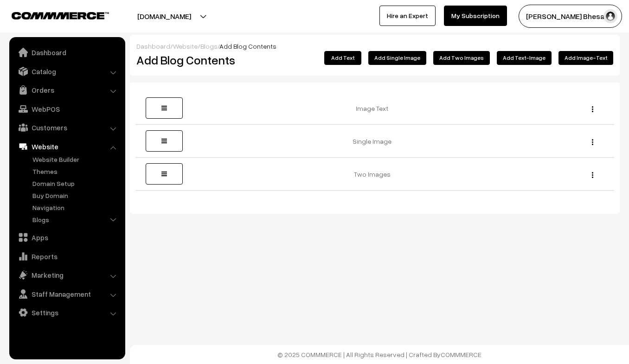  I want to click on a: Orders, so click(67, 90).